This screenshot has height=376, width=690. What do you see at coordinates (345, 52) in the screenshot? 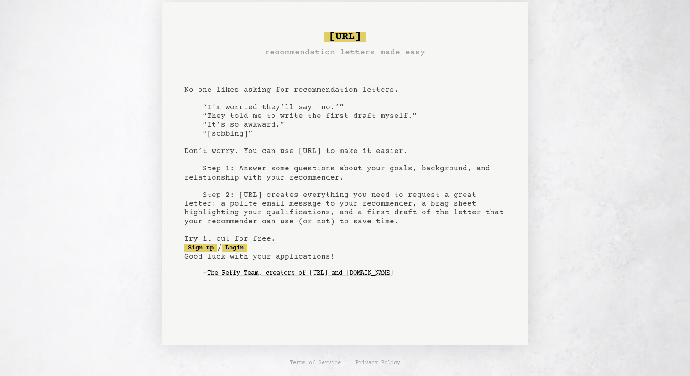
I see `h3: recommendation letters made easy` at bounding box center [345, 52].